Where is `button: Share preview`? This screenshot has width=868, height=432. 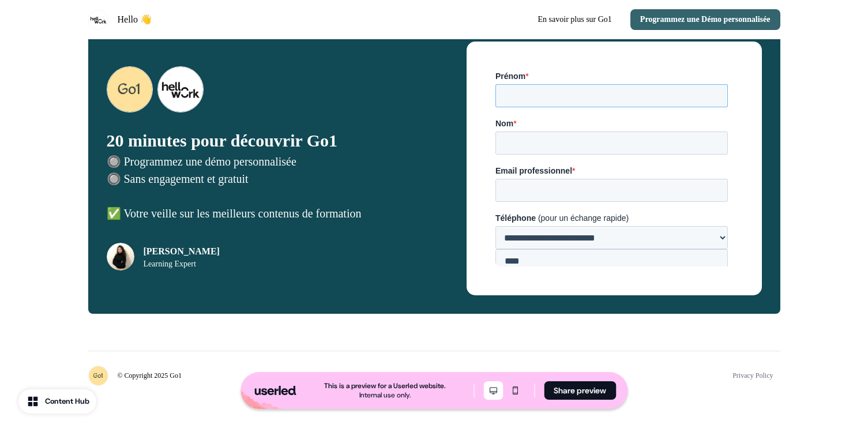 button: Share preview is located at coordinates (580, 391).